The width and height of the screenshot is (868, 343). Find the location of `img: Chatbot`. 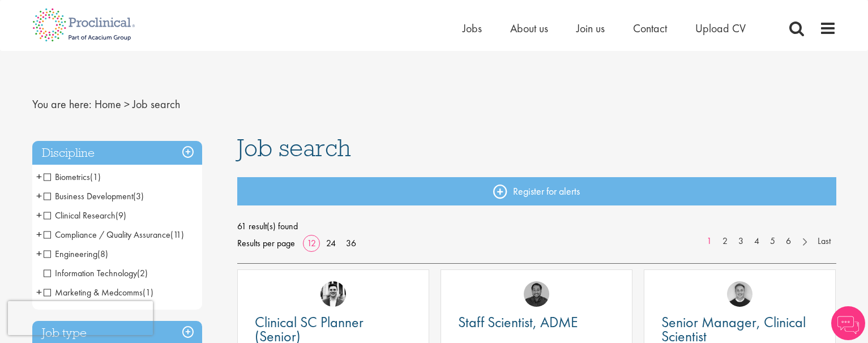

img: Chatbot is located at coordinates (848, 324).